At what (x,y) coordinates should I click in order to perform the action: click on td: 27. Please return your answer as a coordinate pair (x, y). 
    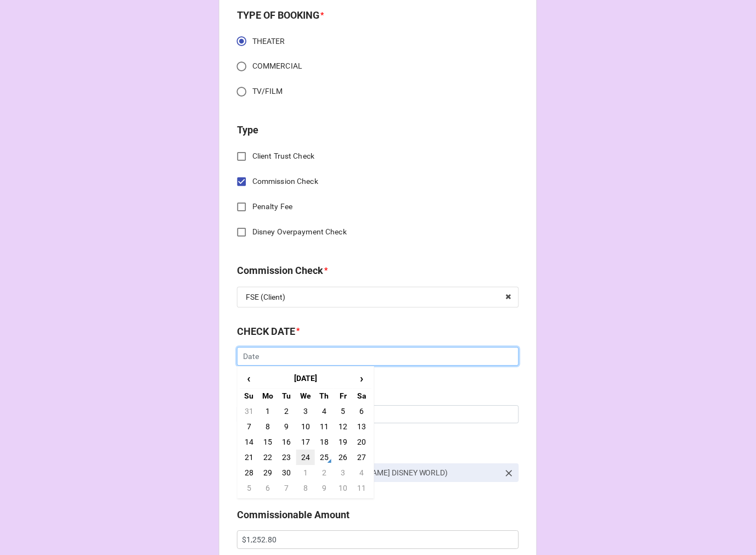
    Looking at the image, I should click on (362, 457).